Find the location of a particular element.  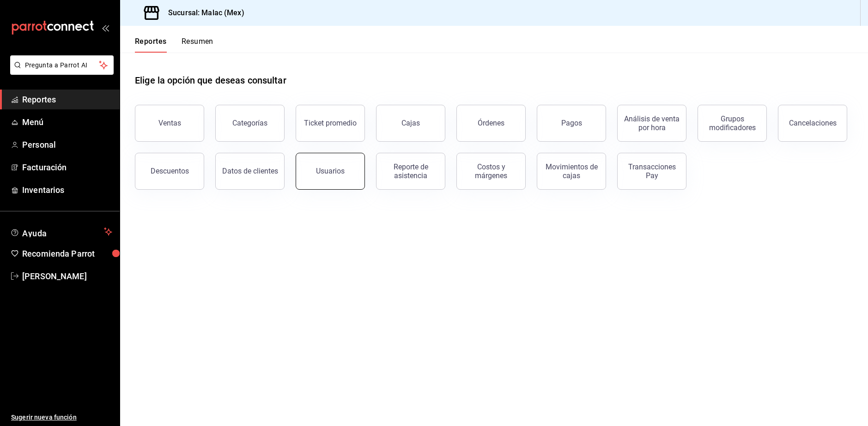

span: Facturación is located at coordinates (67, 167).